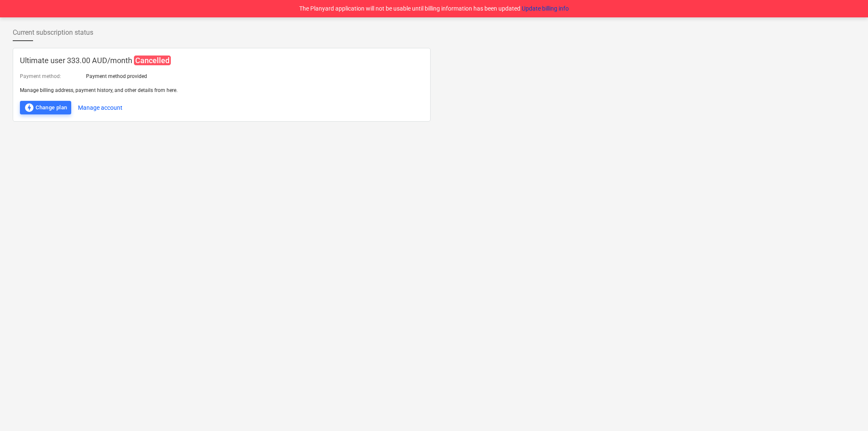 The image size is (868, 431). What do you see at coordinates (117, 77) in the screenshot?
I see `p: Payment method provided` at bounding box center [117, 77].